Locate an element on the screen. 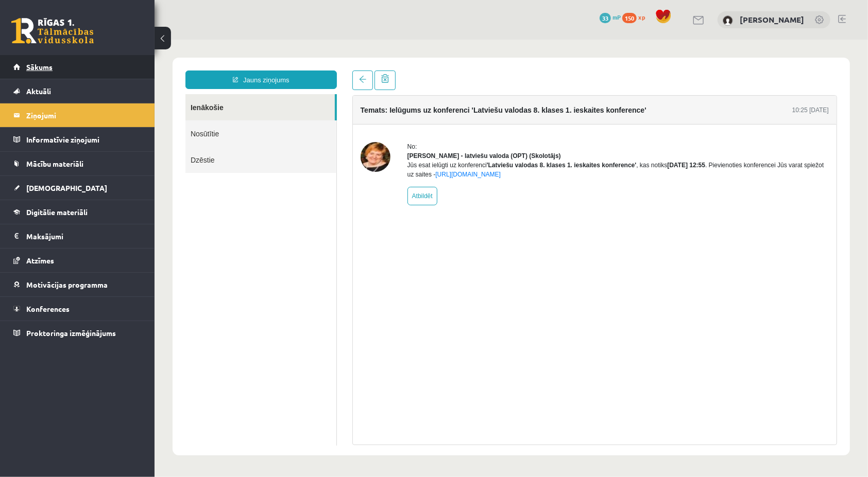  a: Jauns ziņojums is located at coordinates (106, 41).